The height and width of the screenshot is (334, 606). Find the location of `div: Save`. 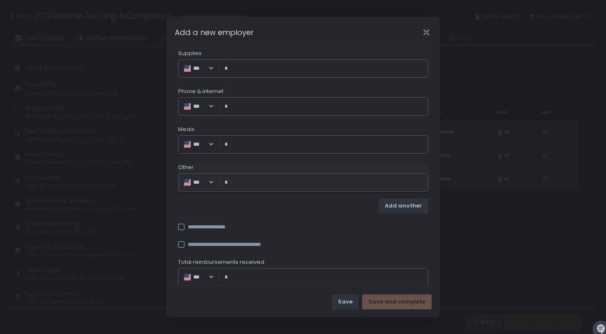

div: Save is located at coordinates (345, 302).